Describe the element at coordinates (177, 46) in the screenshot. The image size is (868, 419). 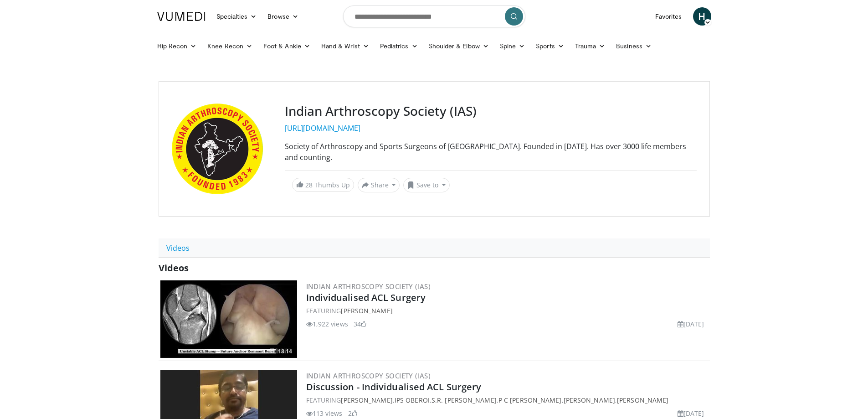
I see `a: Hip Recon` at that location.